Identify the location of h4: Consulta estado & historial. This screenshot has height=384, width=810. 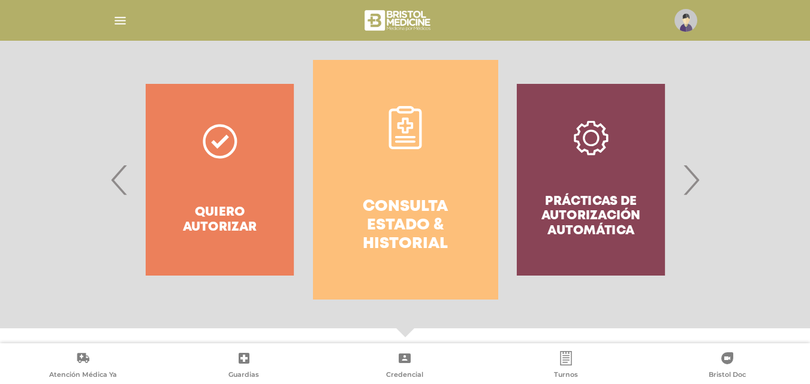
(405, 226).